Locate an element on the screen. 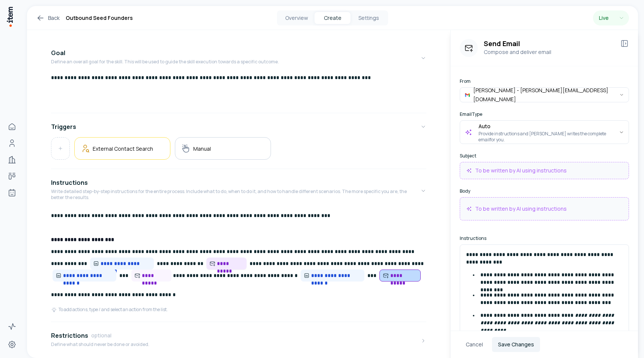 This screenshot has height=358, width=644. div: To add actions, type / and select an action from the list. is located at coordinates (109, 309).